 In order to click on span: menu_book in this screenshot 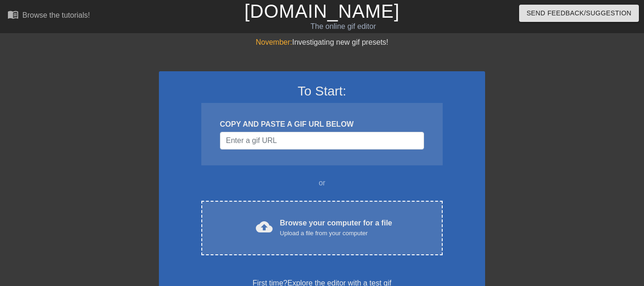, I will do `click(13, 14)`.